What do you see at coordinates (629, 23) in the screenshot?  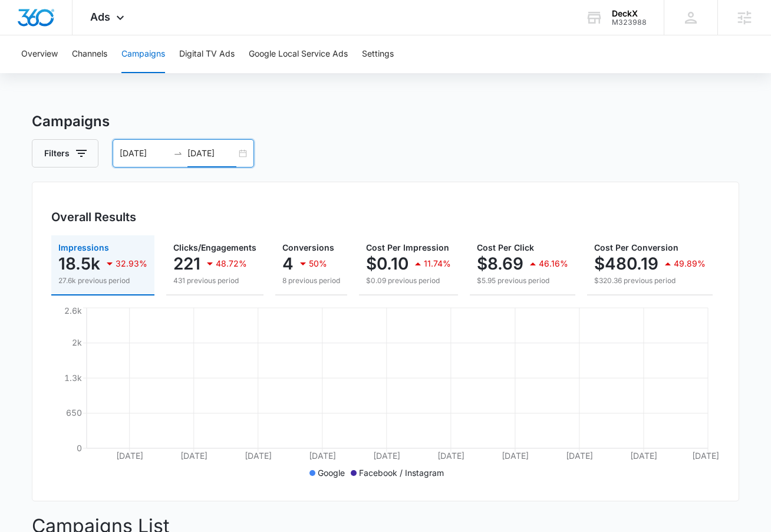 I see `div: account id` at bounding box center [629, 23].